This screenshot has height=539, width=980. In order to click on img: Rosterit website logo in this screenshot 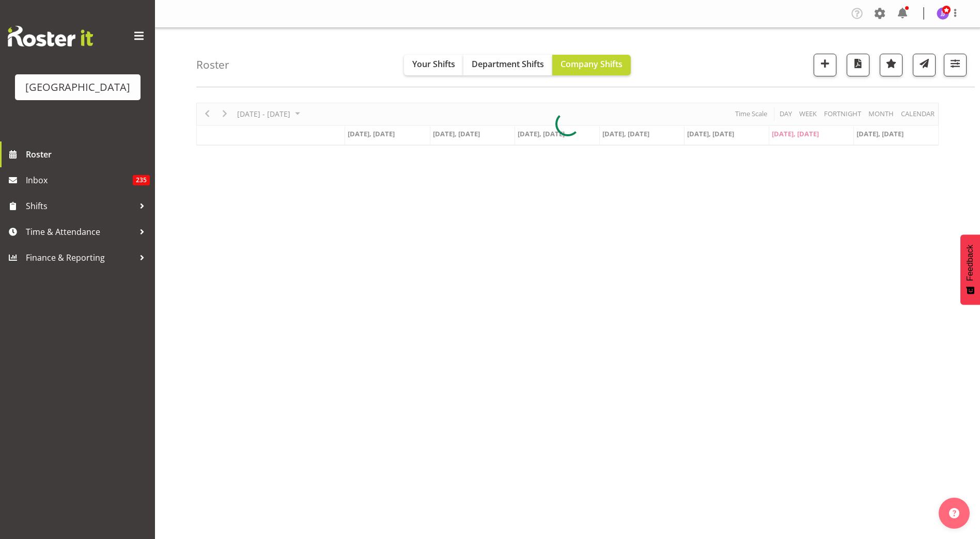, I will do `click(50, 36)`.